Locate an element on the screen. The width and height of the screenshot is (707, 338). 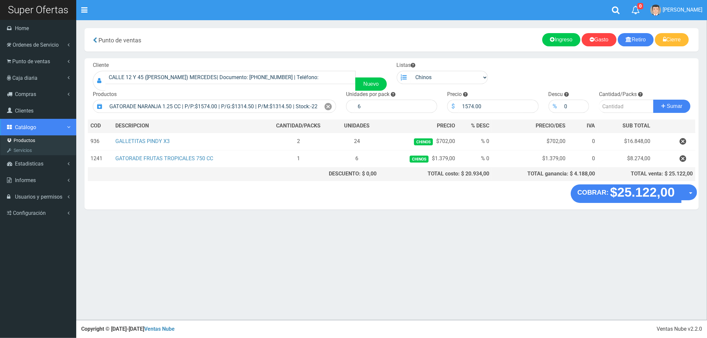
strong: $25.122,00 is located at coordinates (642, 192).